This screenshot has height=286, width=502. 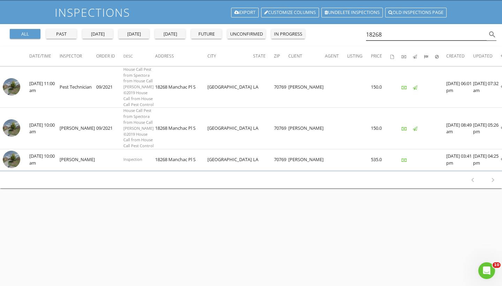 What do you see at coordinates (181, 56) in the screenshot?
I see `th: Address: Not sorted.` at bounding box center [181, 56].